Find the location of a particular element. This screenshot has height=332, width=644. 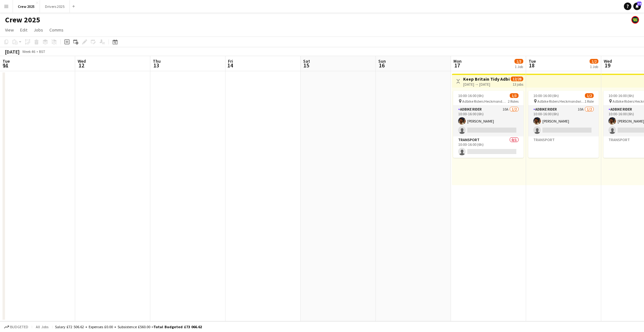

a: 39 is located at coordinates (637, 6).